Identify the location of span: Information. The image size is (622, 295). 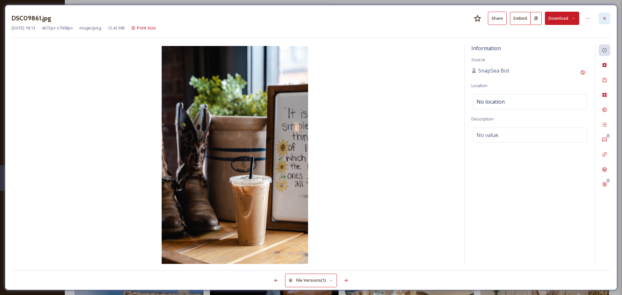
(486, 48).